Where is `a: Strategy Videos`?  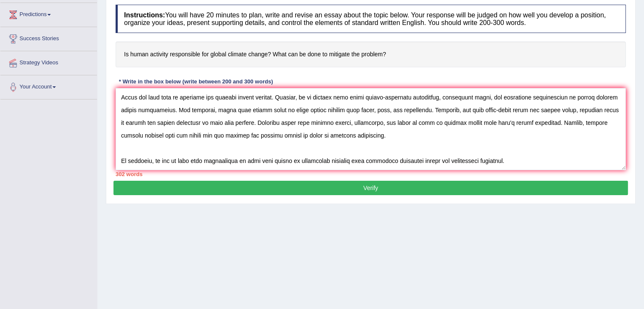 a: Strategy Videos is located at coordinates (49, 62).